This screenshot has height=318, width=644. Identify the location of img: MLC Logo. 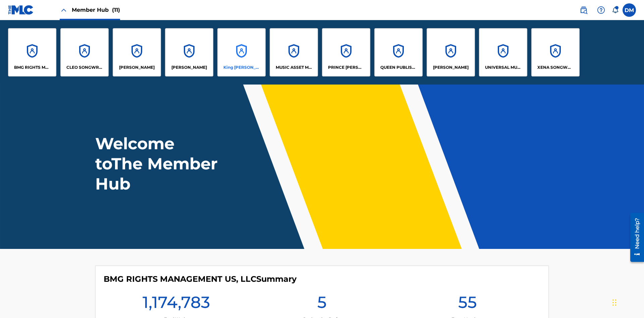
(21, 10).